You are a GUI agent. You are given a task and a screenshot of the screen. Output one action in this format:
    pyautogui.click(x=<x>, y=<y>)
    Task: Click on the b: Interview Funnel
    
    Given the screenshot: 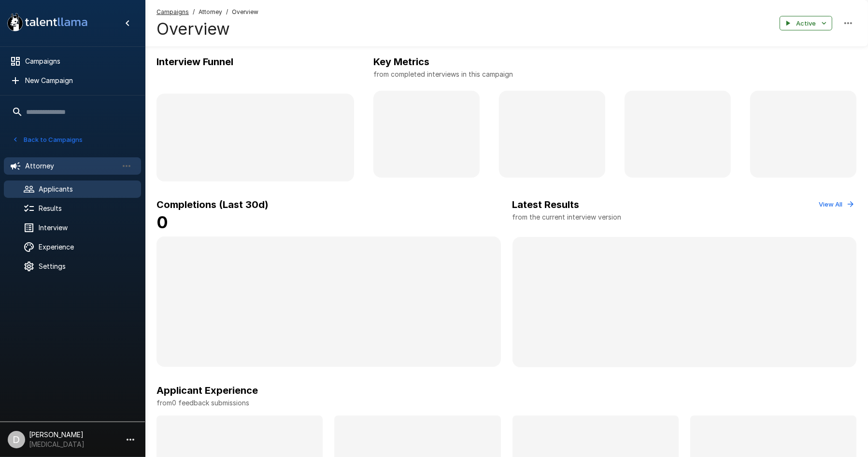 What is the action you would take?
    pyautogui.click(x=194, y=62)
    